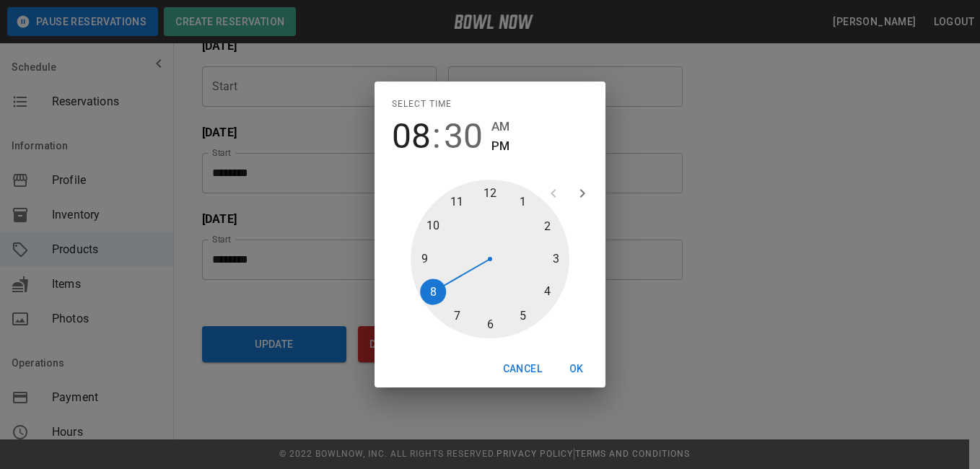 This screenshot has height=469, width=980. I want to click on span: PM, so click(501, 146).